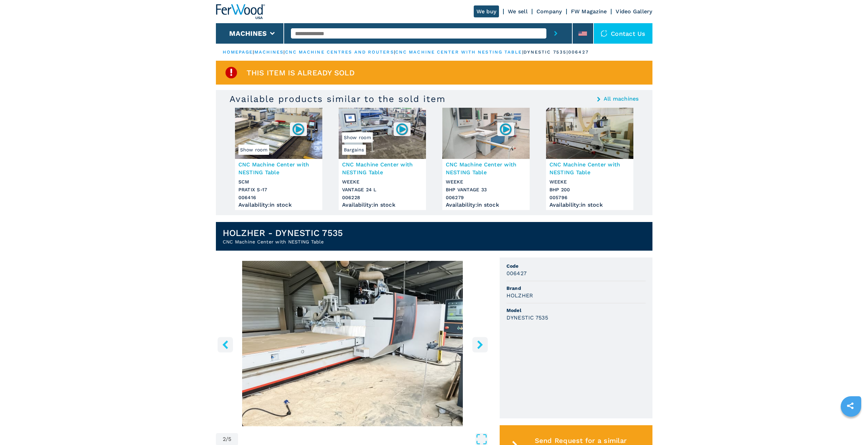 This screenshot has width=868, height=445. What do you see at coordinates (382, 133) in the screenshot?
I see `img: CNC Machine Center with NESTING Table WEEKE VANTAGE 24 L` at bounding box center [382, 133].